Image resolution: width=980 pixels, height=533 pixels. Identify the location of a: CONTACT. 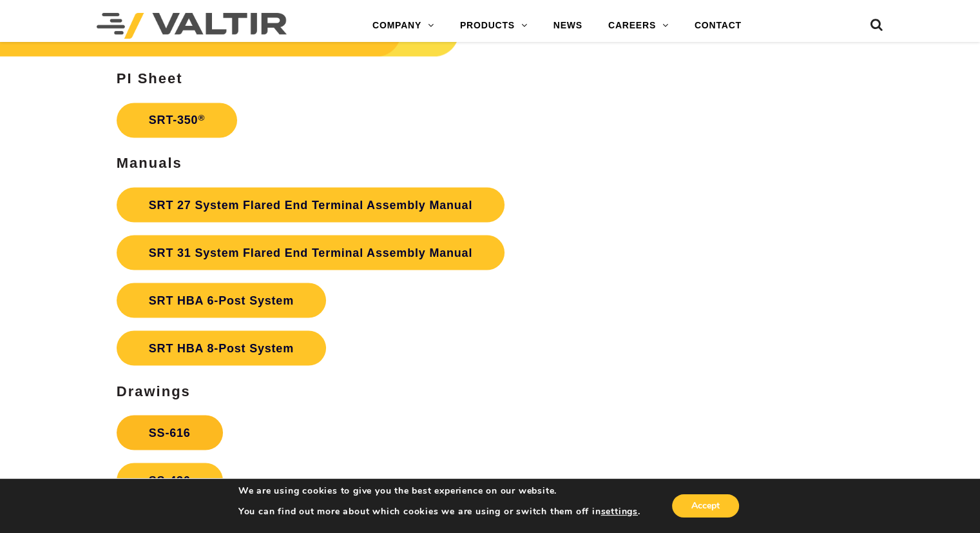
(718, 26).